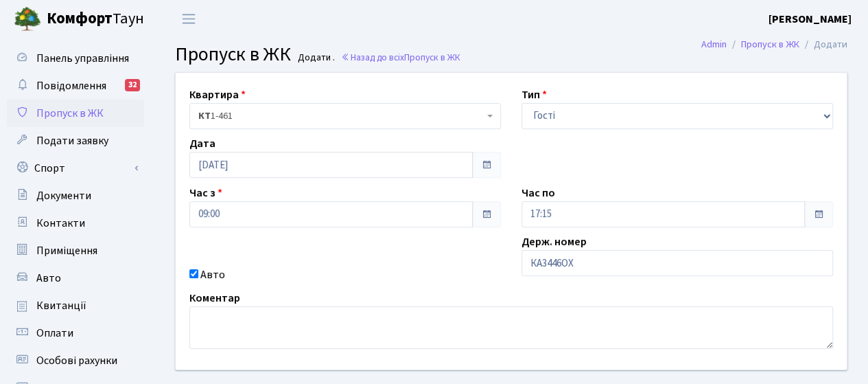  Describe the element at coordinates (76, 278) in the screenshot. I see `a: Авто` at that location.